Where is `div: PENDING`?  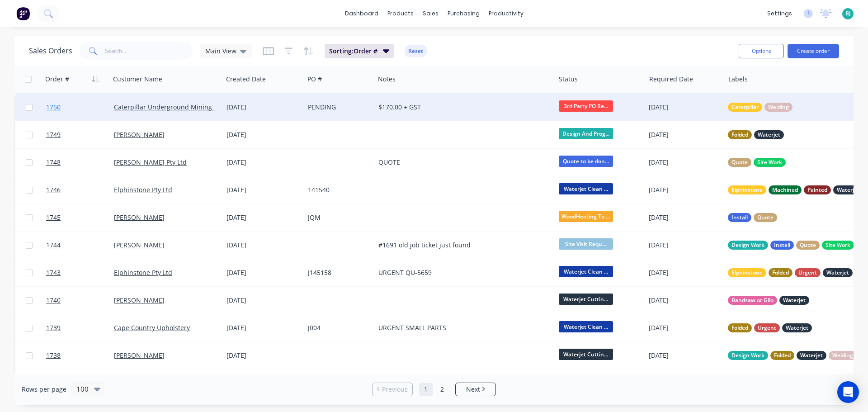
div: PENDING is located at coordinates (338, 107).